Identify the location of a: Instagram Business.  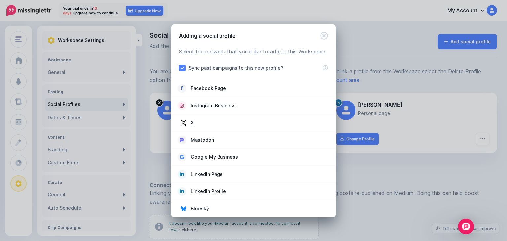
(253, 106).